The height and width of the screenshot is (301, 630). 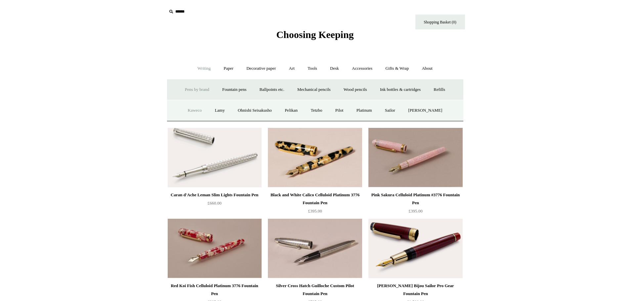 What do you see at coordinates (339, 110) in the screenshot?
I see `a: Pilot` at bounding box center [339, 110].